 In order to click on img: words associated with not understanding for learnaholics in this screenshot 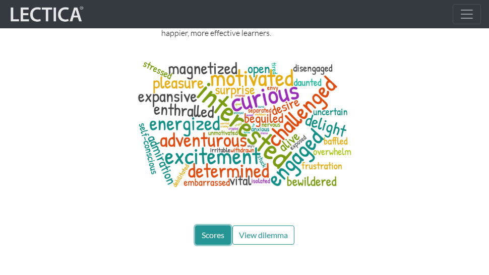, I will do `click(245, 124)`.